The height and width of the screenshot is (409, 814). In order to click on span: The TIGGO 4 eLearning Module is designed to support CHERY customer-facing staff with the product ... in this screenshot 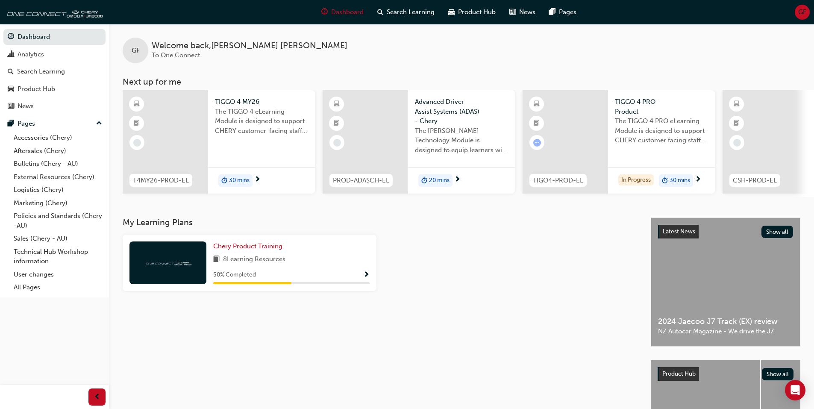, I will do `click(261, 121)`.